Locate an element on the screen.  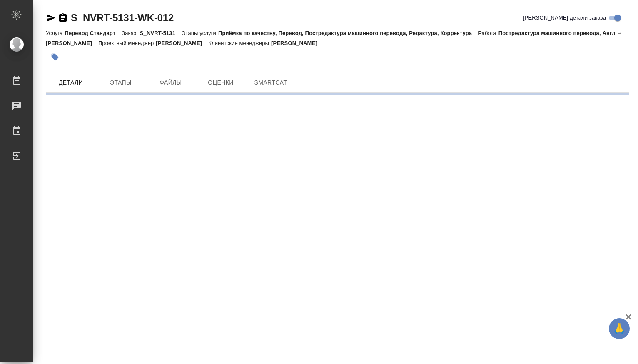
p: Заказ: is located at coordinates (131, 33).